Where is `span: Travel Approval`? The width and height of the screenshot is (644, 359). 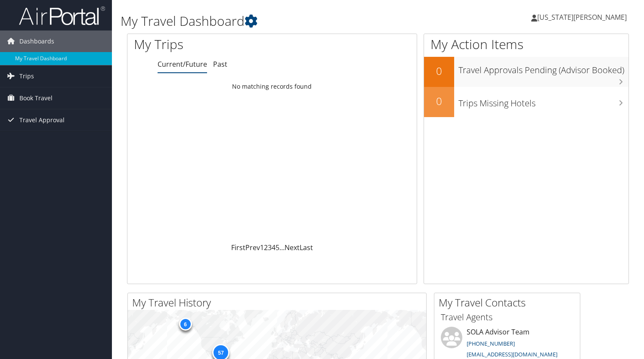 span: Travel Approval is located at coordinates (42, 120).